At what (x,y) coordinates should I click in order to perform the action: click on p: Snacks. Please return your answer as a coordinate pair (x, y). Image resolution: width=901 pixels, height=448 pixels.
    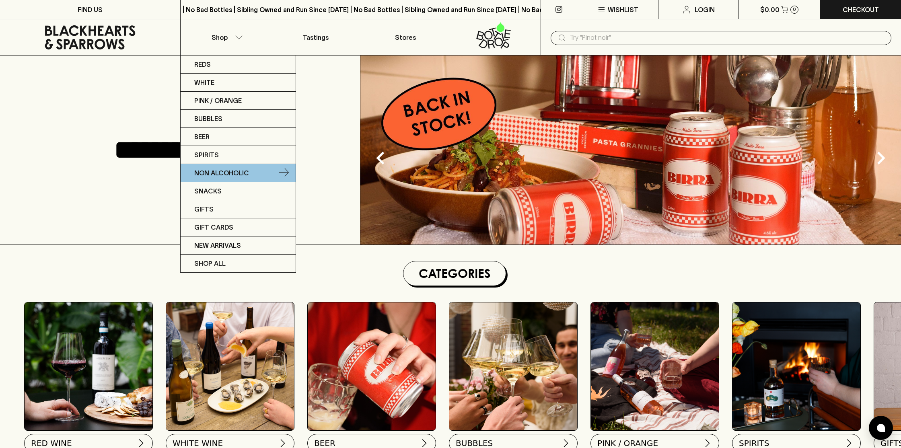
    Looking at the image, I should click on (208, 191).